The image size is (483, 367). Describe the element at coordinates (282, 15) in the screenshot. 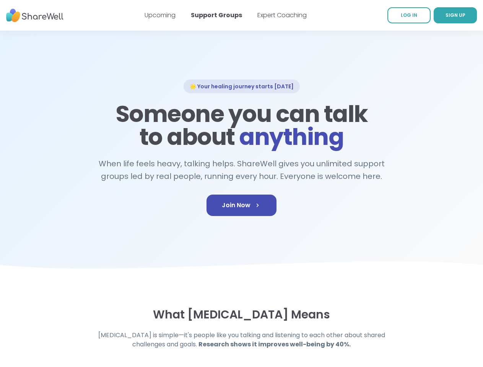

I see `a: Expert Coaching` at that location.